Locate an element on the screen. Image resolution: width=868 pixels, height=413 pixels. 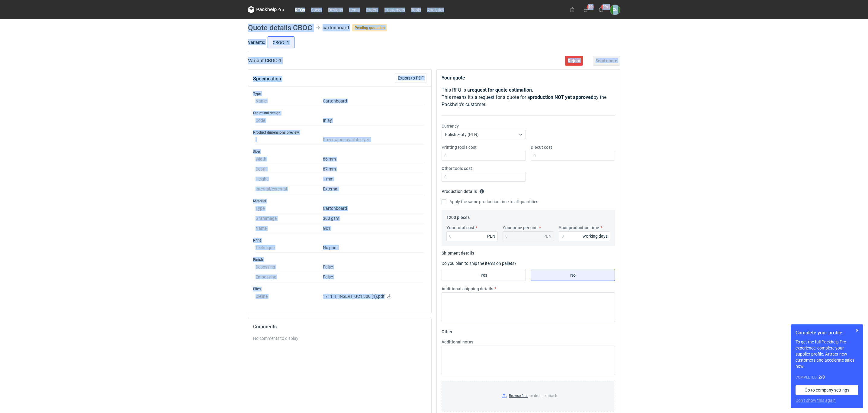
button: Skip for now is located at coordinates (857, 331).